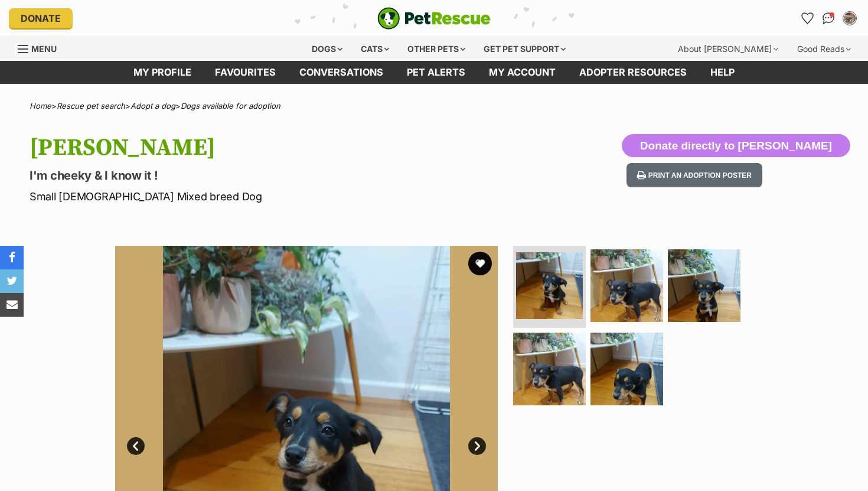 The width and height of the screenshot is (868, 491). I want to click on button: Print an adoption poster, so click(694, 175).